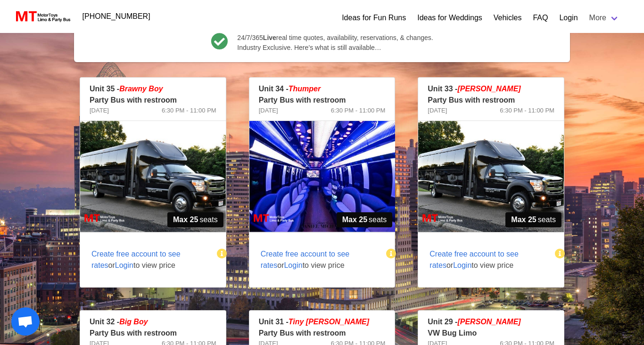  What do you see at coordinates (153, 89) in the screenshot?
I see `p: Unit 35 -` at bounding box center [153, 89].